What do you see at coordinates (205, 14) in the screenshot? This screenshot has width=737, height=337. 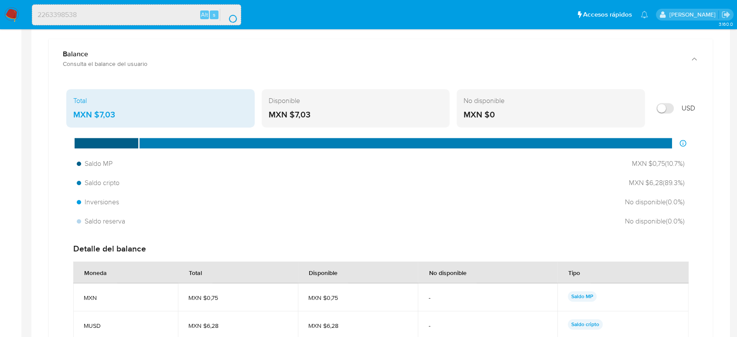 I see `span: Alt` at bounding box center [205, 14].